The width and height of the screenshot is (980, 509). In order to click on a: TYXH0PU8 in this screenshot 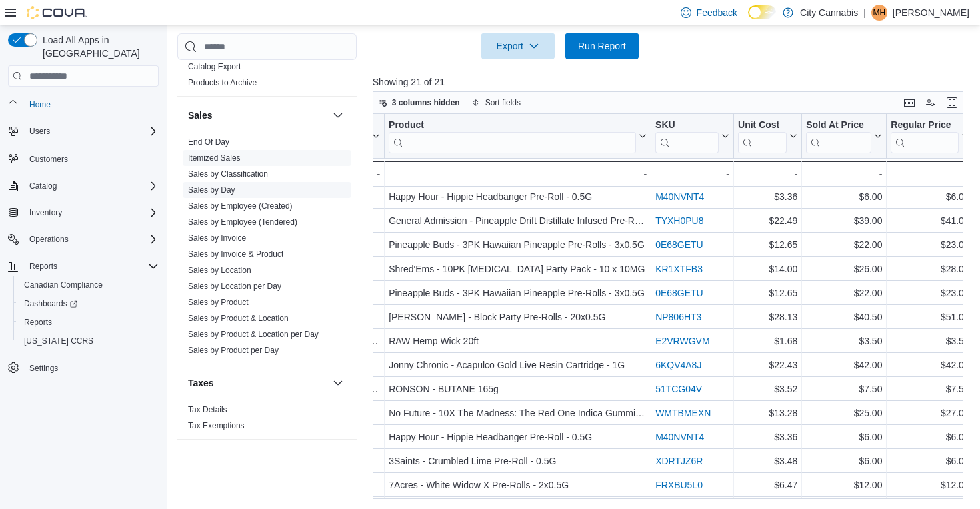, I will do `click(679, 221)`.